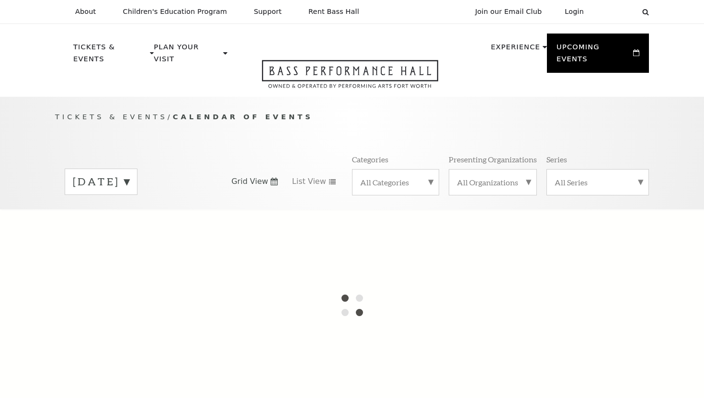 Image resolution: width=704 pixels, height=398 pixels. I want to click on span: Tickets & Events, so click(111, 116).